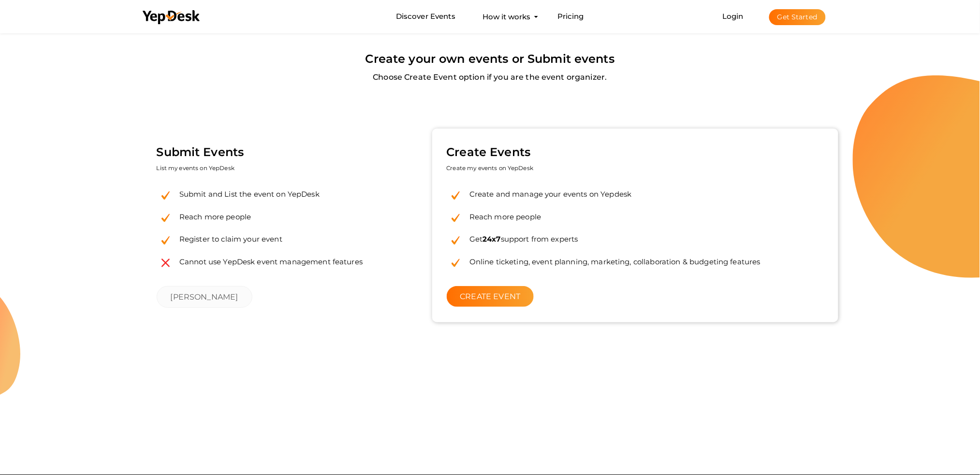  What do you see at coordinates (489, 152) in the screenshot?
I see `label: Create Events` at bounding box center [489, 152].